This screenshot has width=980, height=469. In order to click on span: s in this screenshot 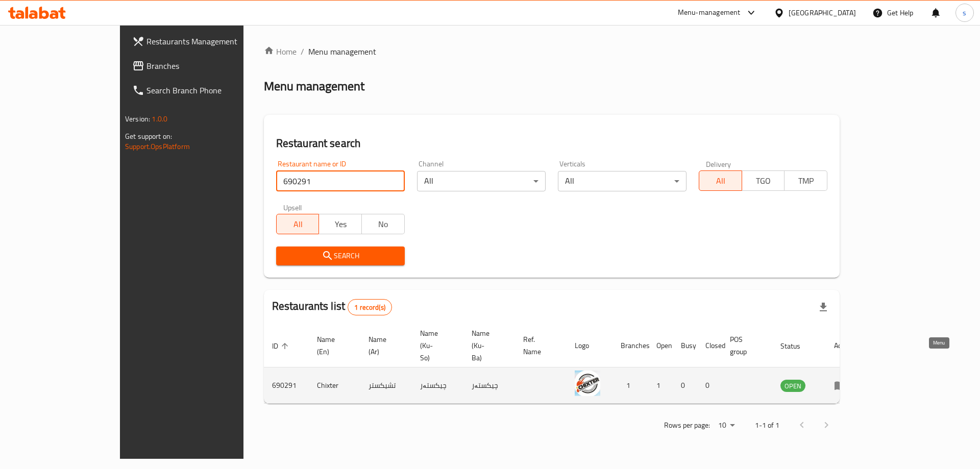, I will do `click(964, 13)`.